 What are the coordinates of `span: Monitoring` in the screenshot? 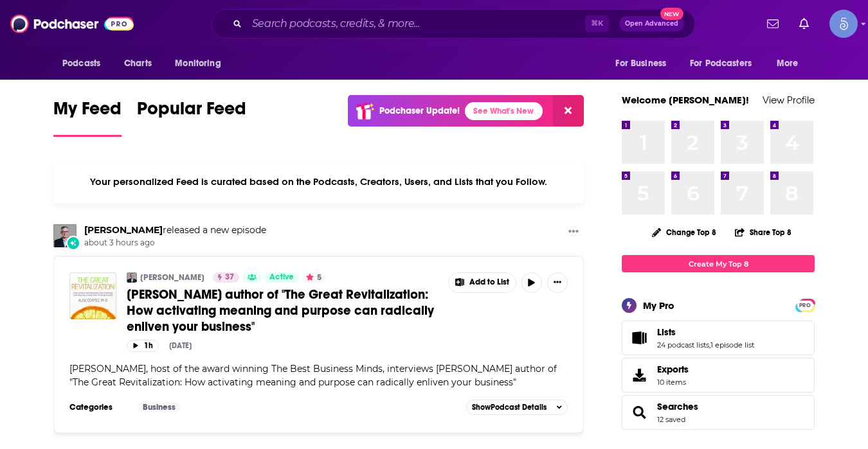 It's located at (197, 64).